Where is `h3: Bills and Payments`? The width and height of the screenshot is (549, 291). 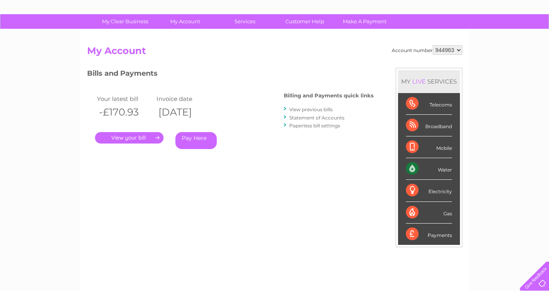
h3: Bills and Payments is located at coordinates (230, 74).